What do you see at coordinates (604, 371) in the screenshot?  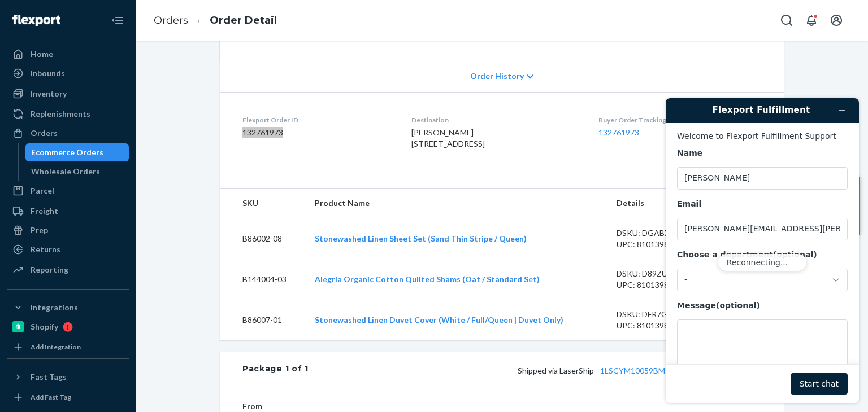 I see `span: Shipped via LaserShip` at bounding box center [604, 371].